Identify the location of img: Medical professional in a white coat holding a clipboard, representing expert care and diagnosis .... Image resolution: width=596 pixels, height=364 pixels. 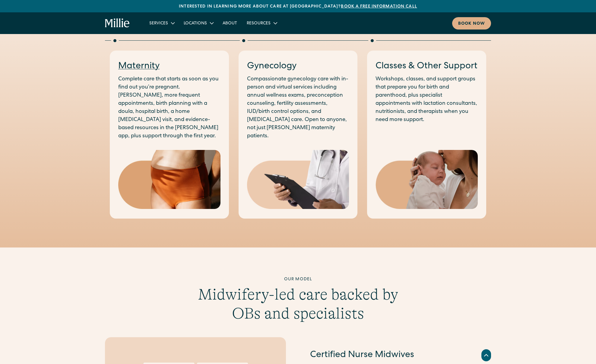
(298, 180).